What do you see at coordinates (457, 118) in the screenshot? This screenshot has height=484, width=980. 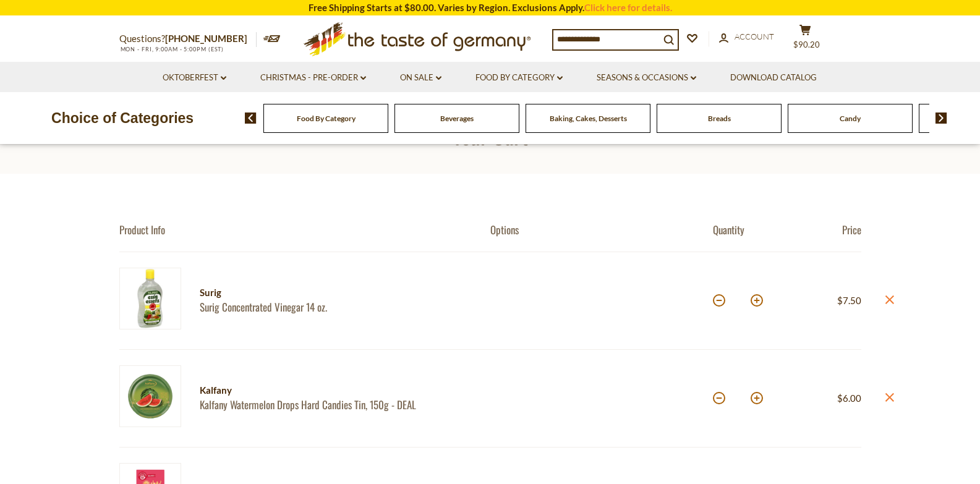 I see `a: Beverages` at bounding box center [457, 118].